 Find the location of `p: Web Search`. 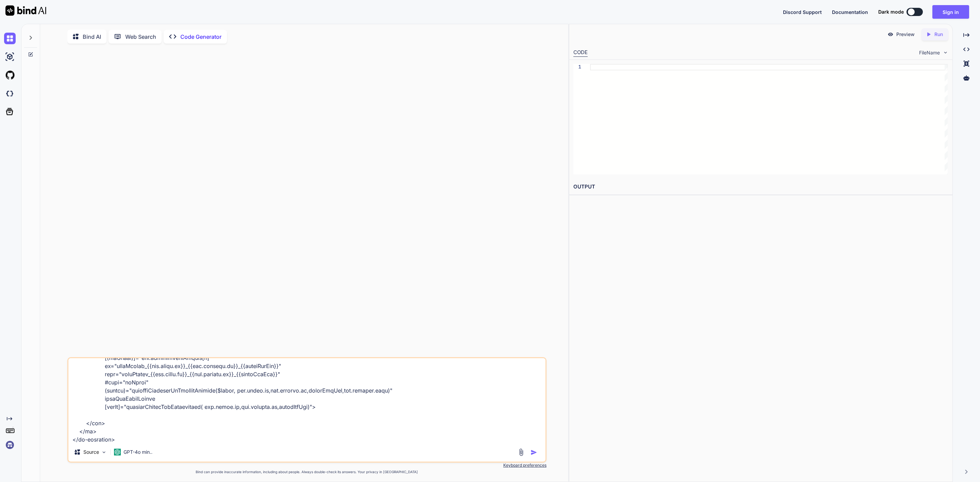

p: Web Search is located at coordinates (140, 37).